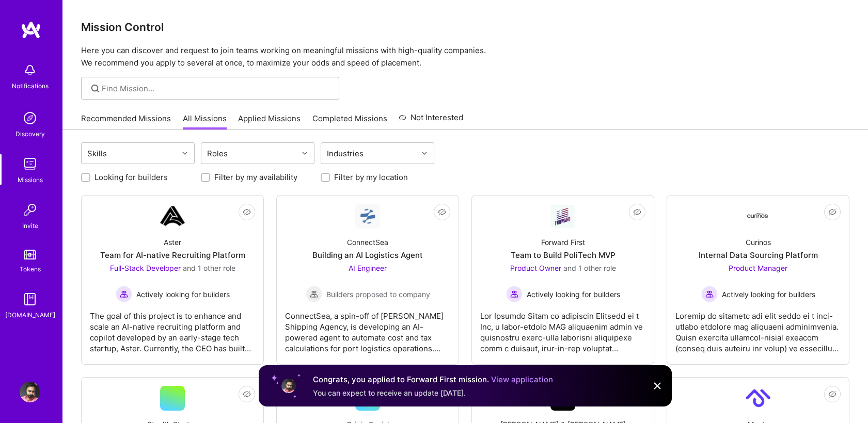  Describe the element at coordinates (314, 294) in the screenshot. I see `img: Builders proposed to company` at that location.